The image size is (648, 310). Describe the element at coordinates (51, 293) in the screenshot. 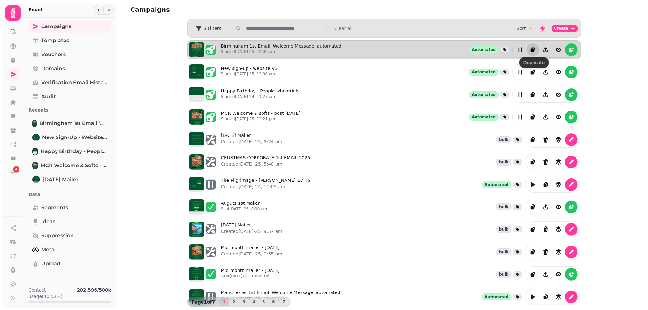

I see `p: Contact usage (40.52%)` at that location.